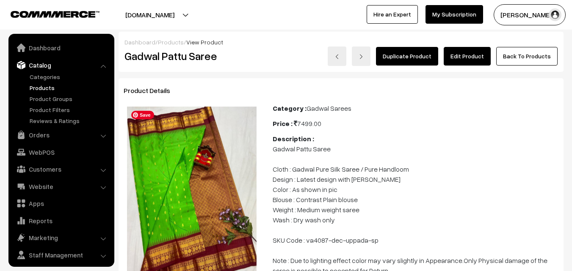  I want to click on a: Reports, so click(61, 221).